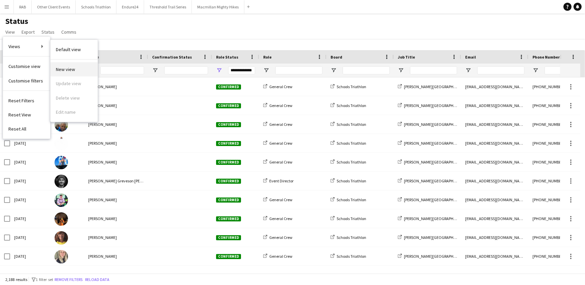 The image size is (585, 285). I want to click on img: ANTHONY WEBBER, so click(61, 144).